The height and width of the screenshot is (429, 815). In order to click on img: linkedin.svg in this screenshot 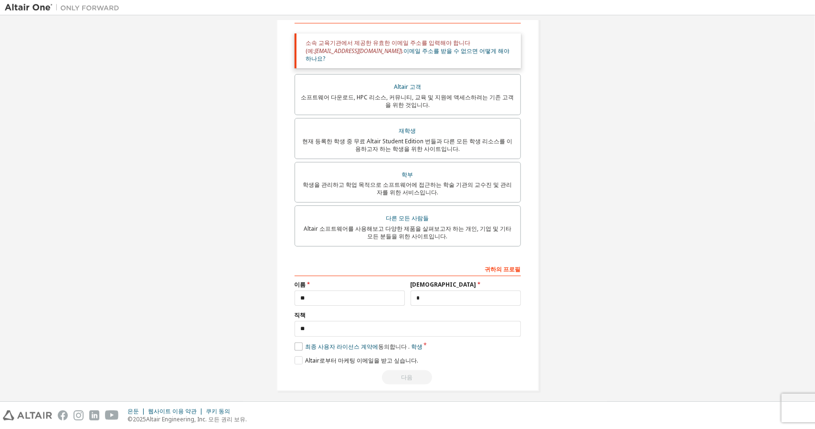, I will do `click(94, 415)`.